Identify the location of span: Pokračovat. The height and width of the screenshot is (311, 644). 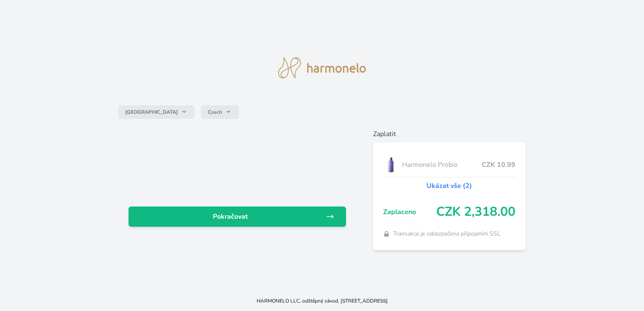
(230, 216).